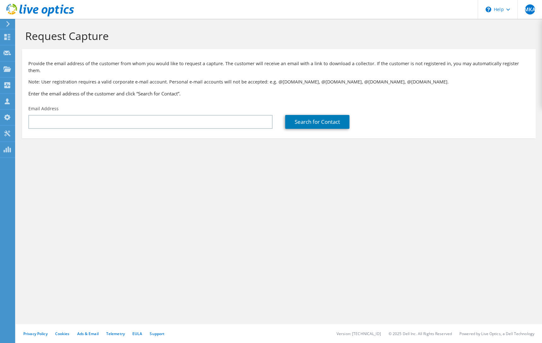 Image resolution: width=542 pixels, height=343 pixels. Describe the element at coordinates (530, 9) in the screenshot. I see `span: MKA` at that location.